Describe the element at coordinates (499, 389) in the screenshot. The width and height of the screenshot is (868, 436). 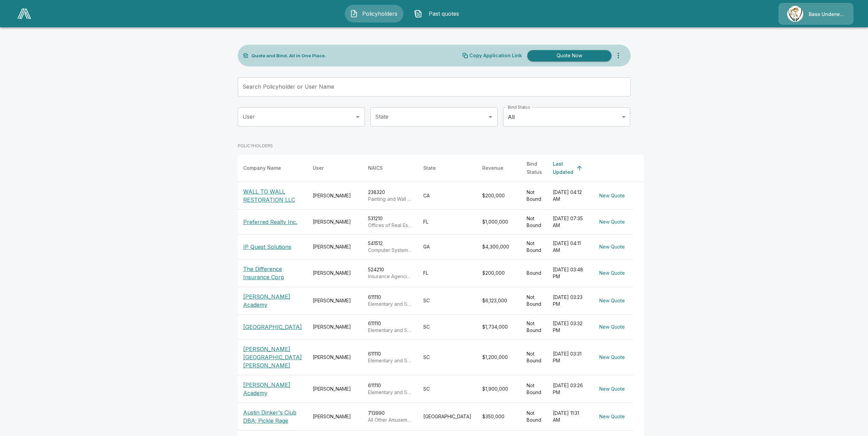
I see `td: $1,900,000` at that location.